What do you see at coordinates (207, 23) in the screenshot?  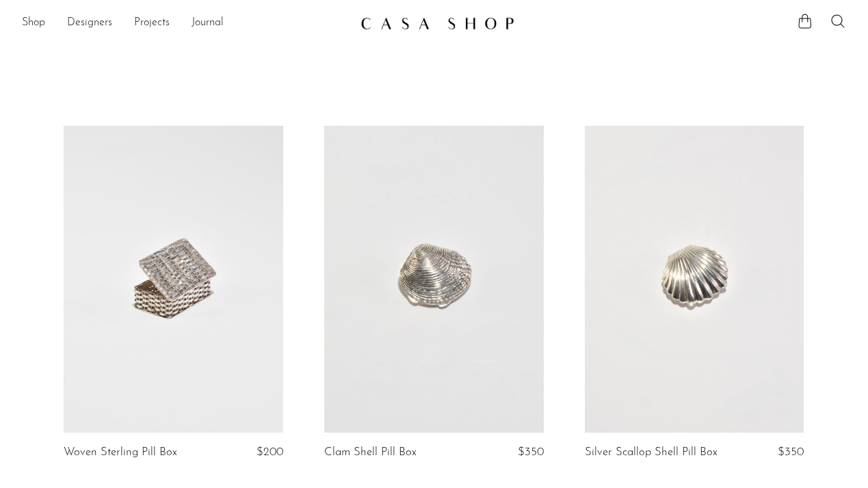 I see `a: Journal` at bounding box center [207, 23].